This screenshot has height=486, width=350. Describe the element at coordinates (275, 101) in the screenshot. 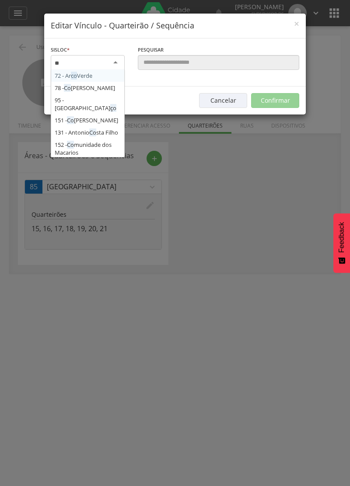

I see `button: Confirmar` at that location.